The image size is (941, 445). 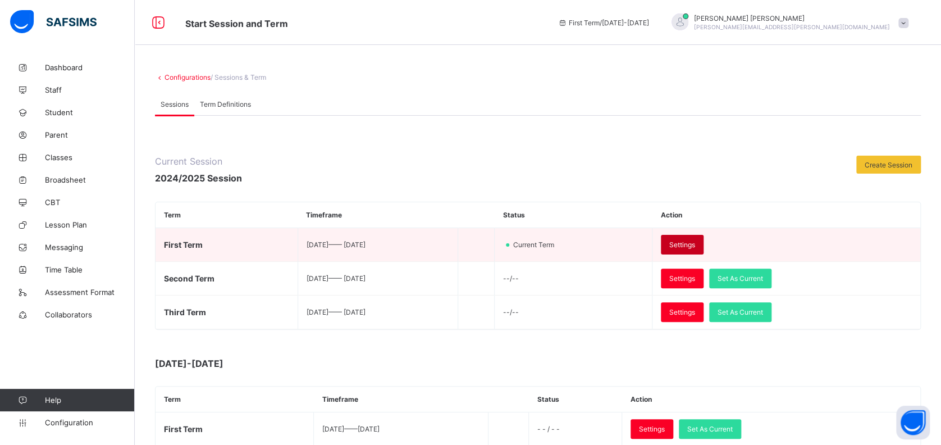 What do you see at coordinates (90, 292) in the screenshot?
I see `span: Assessment Format` at bounding box center [90, 292].